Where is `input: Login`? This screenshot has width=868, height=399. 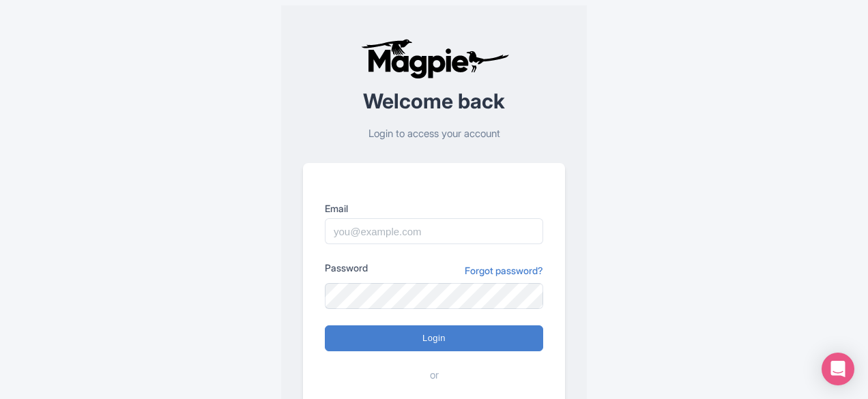
input: Login is located at coordinates (434, 339).